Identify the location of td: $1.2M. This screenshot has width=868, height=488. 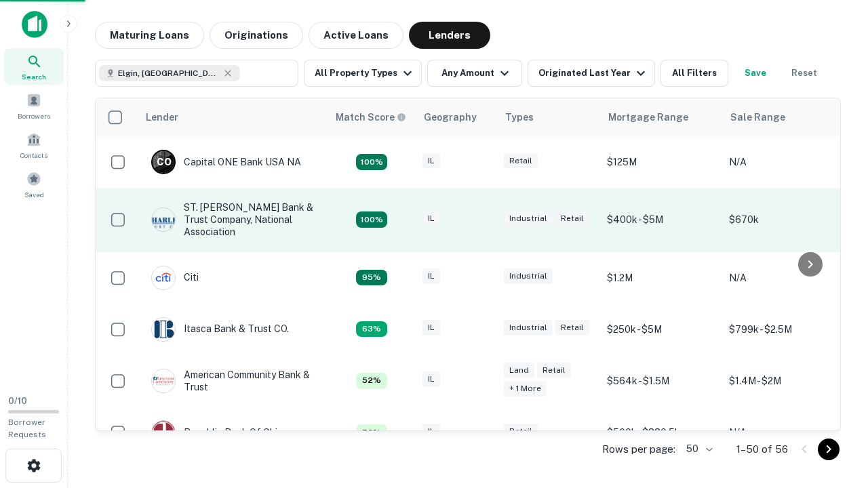
(661, 278).